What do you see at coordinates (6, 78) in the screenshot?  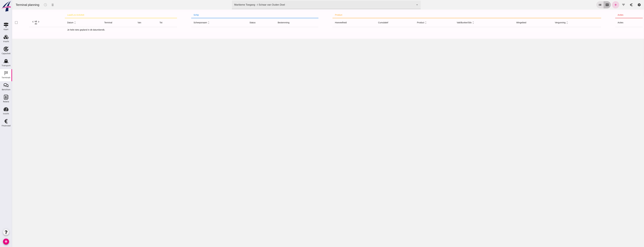 I see `div: Terminals` at bounding box center [6, 78].